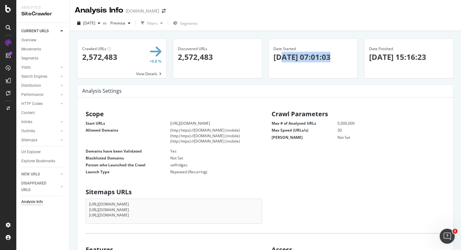 The height and width of the screenshot is (250, 461). I want to click on a: Explorer Bookmarks, so click(43, 161).